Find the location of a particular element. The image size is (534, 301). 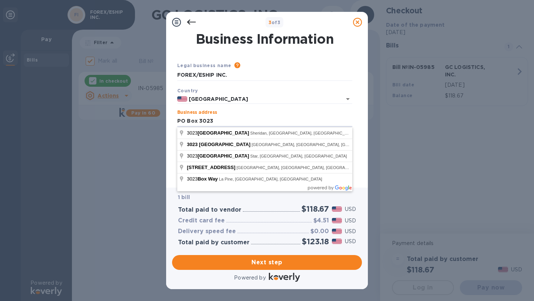

h3: Total paid to vendor is located at coordinates (209, 210).